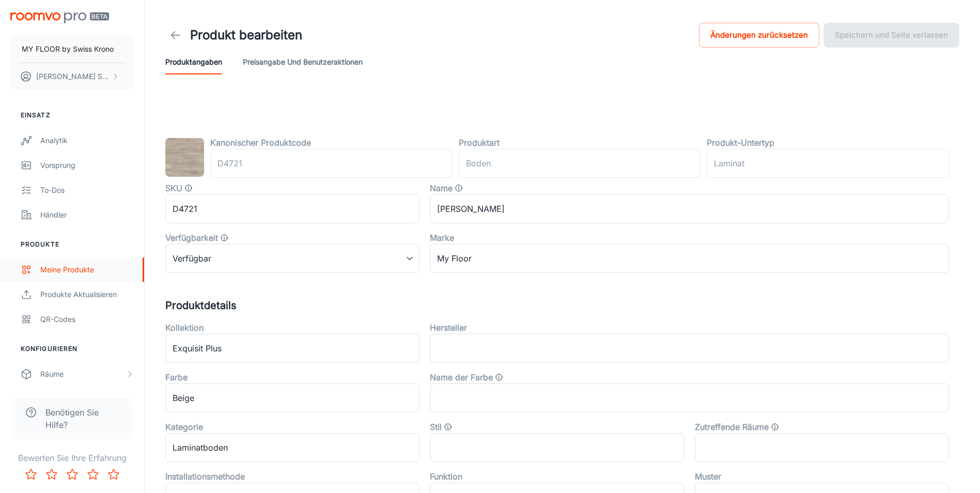 The width and height of the screenshot is (980, 493). I want to click on label: Hersteller, so click(448, 328).